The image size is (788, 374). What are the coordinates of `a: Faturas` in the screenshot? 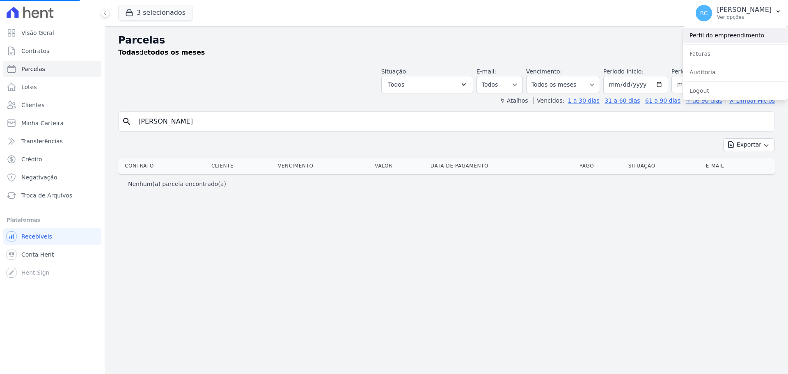 It's located at (736, 54).